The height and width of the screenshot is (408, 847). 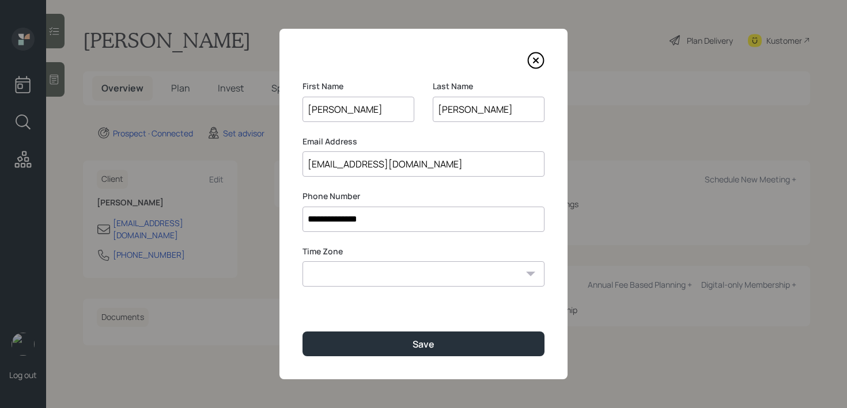 What do you see at coordinates (423, 345) in the screenshot?
I see `div: Save` at bounding box center [423, 345].